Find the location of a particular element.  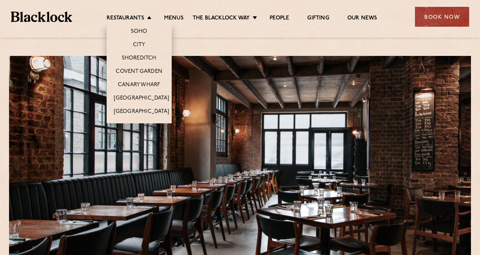

div: Book Now is located at coordinates (442, 17).